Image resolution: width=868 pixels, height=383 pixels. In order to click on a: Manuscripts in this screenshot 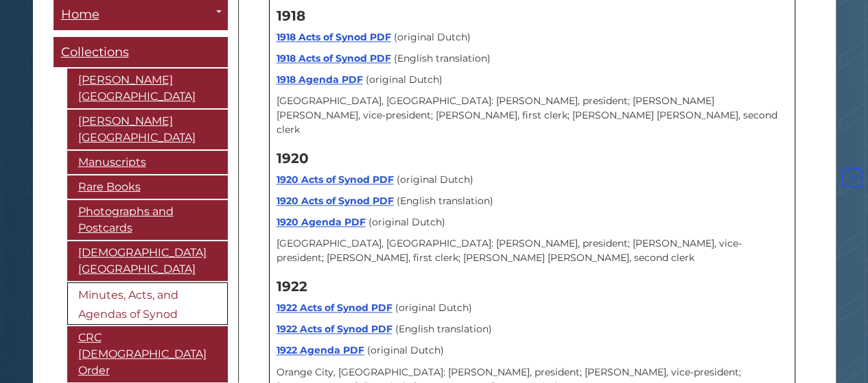, I will do `click(148, 163)`.